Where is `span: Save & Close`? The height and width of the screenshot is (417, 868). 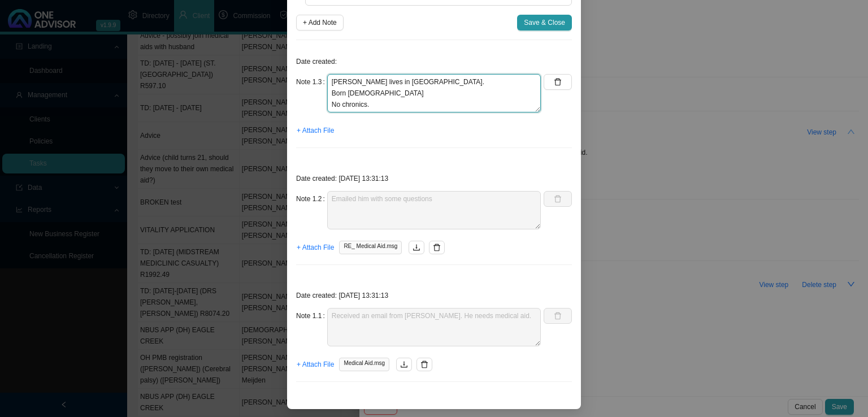
span: Save & Close is located at coordinates (544, 23).